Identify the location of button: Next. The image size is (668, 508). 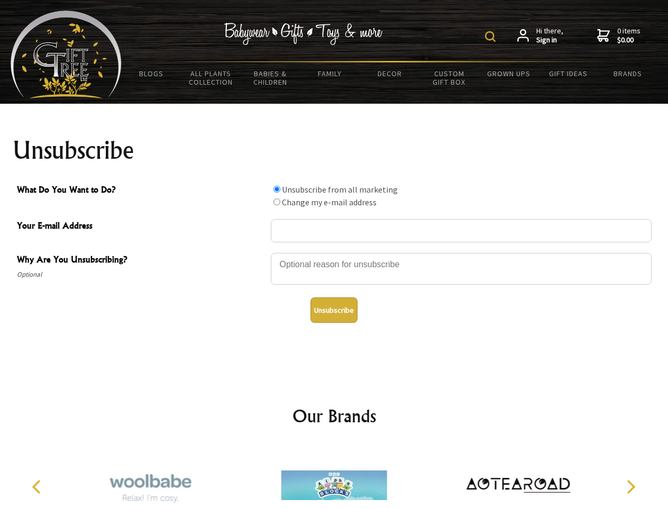
(630, 487).